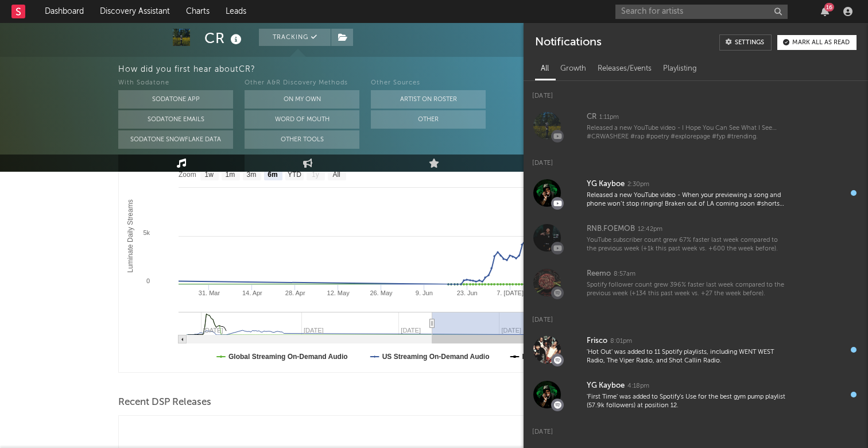  Describe the element at coordinates (696, 350) in the screenshot. I see `a: Frisco8:01pm'Hot Out' was added to 11 Spotify playlists, including WENT WEST Radio, The Viper Rad...` at that location.